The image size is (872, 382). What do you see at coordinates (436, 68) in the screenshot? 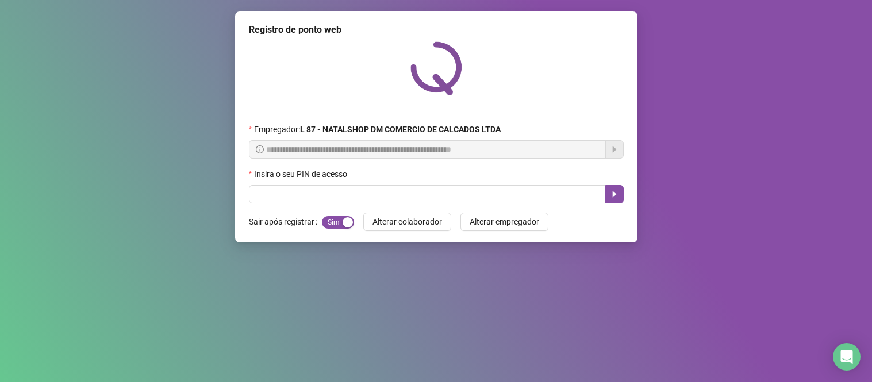
I see `img: QRPoint` at bounding box center [436, 68].